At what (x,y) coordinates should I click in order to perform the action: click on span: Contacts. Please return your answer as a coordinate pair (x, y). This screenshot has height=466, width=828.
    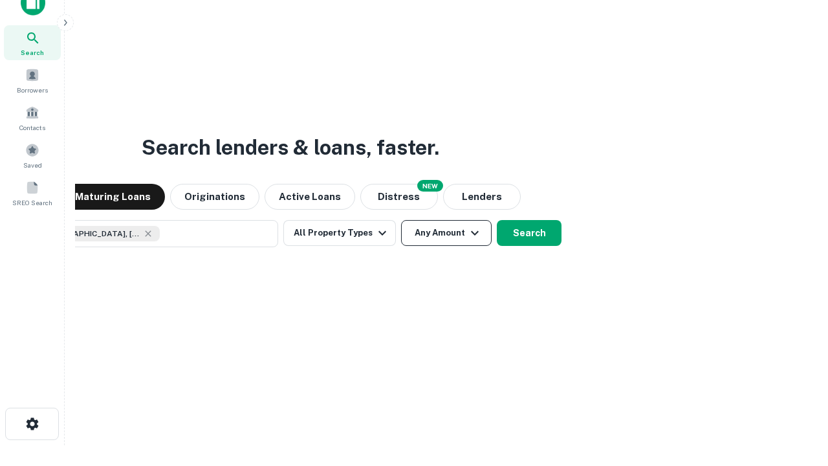
    Looking at the image, I should click on (32, 127).